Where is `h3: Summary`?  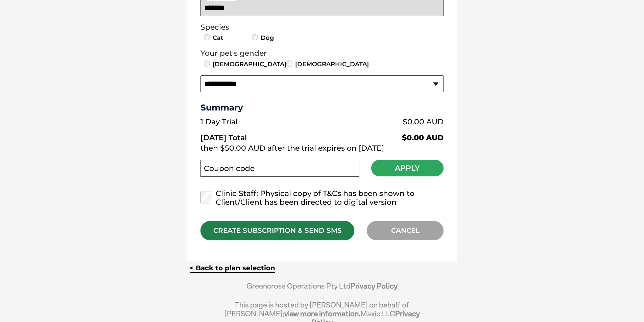
h3: Summary is located at coordinates (322, 107).